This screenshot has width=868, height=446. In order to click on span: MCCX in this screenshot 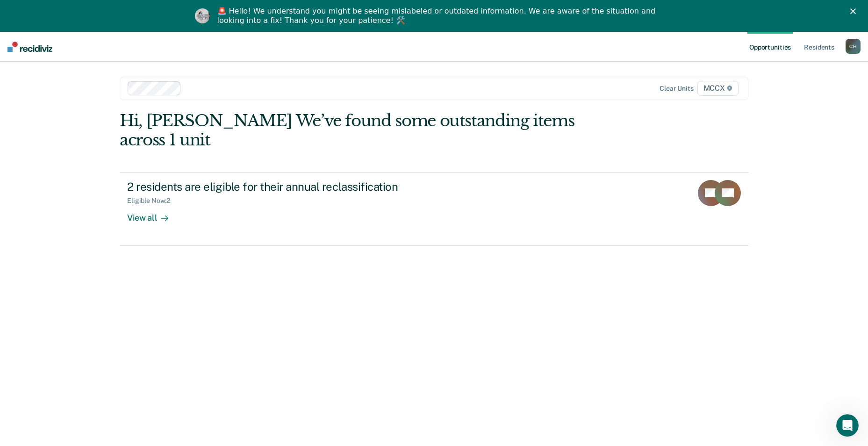, I will do `click(718, 89)`.